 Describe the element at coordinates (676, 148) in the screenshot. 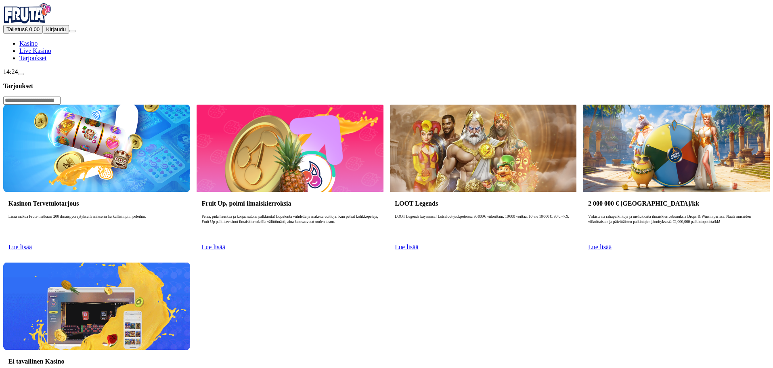

I see `img: 2 000 000 € Palkintopotti/kk` at that location.